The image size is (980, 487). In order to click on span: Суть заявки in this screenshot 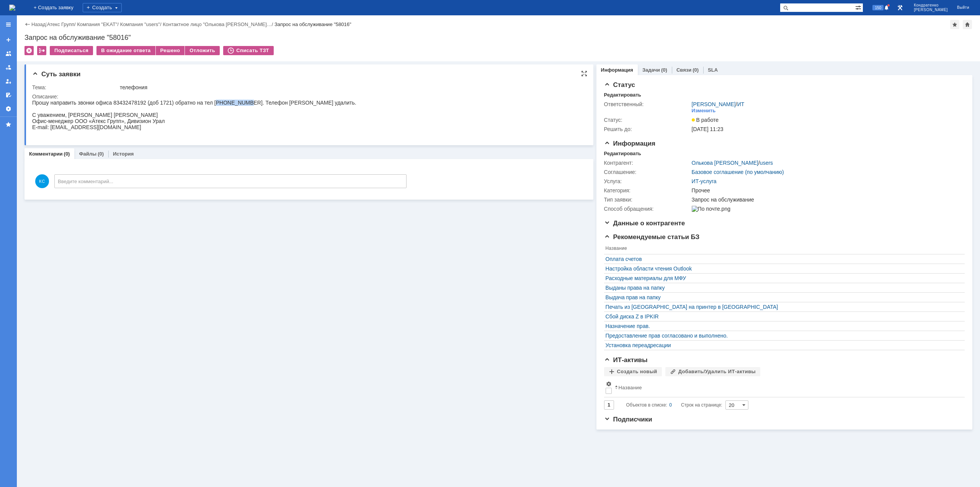, I will do `click(56, 74)`.